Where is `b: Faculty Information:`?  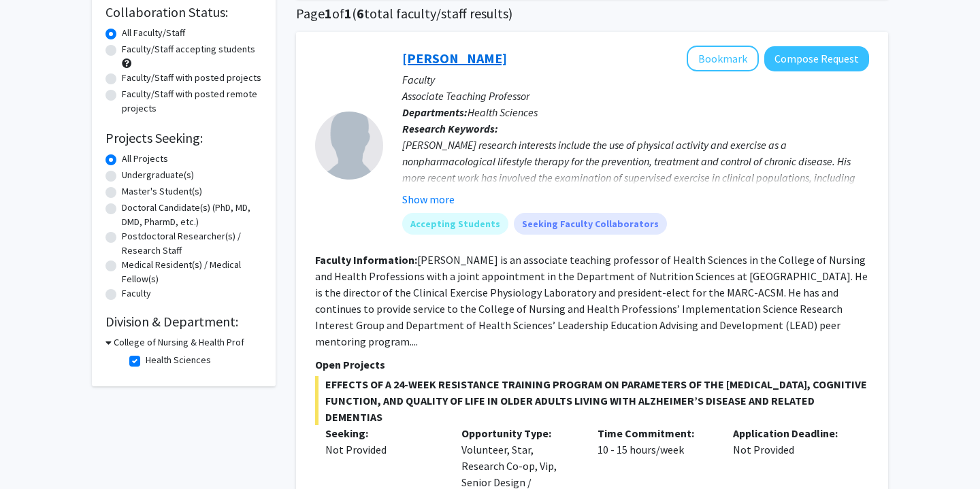
b: Faculty Information: is located at coordinates (366, 260).